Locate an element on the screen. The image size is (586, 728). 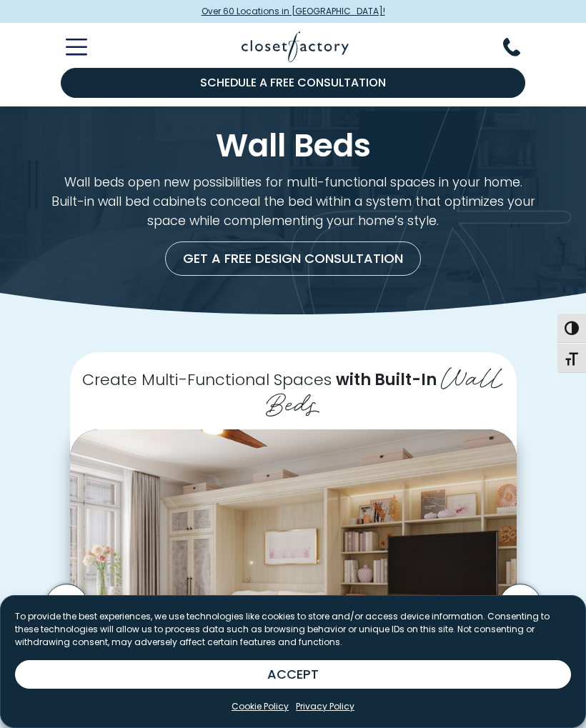
span: Wall Beds is located at coordinates (385, 388).